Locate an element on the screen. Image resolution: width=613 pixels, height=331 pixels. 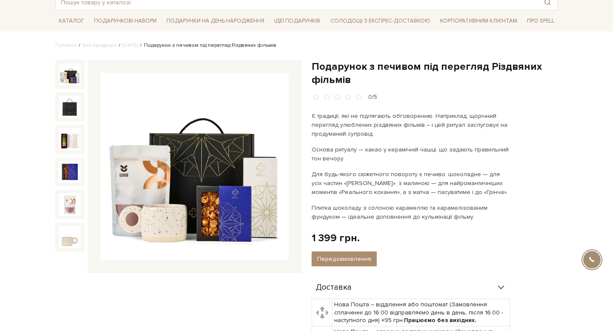
a: Вся продукція is located at coordinates (100, 45).